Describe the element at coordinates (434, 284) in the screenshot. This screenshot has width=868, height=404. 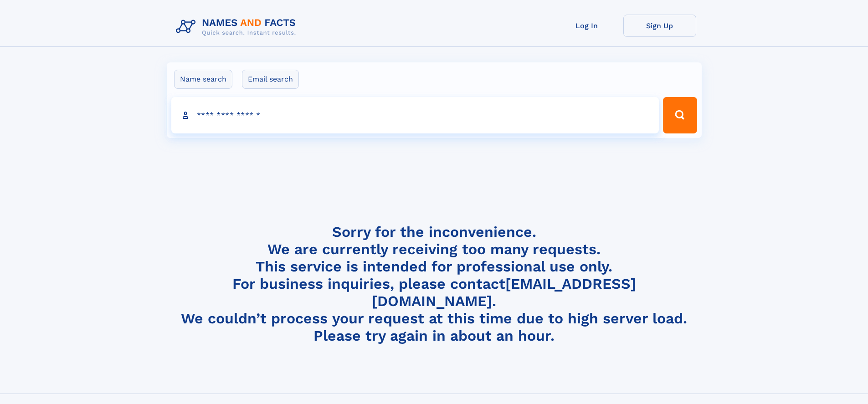
I see `h4: Sorry for the inconvenience. We are currently receiving too many requests. This service is intend...` at that location.